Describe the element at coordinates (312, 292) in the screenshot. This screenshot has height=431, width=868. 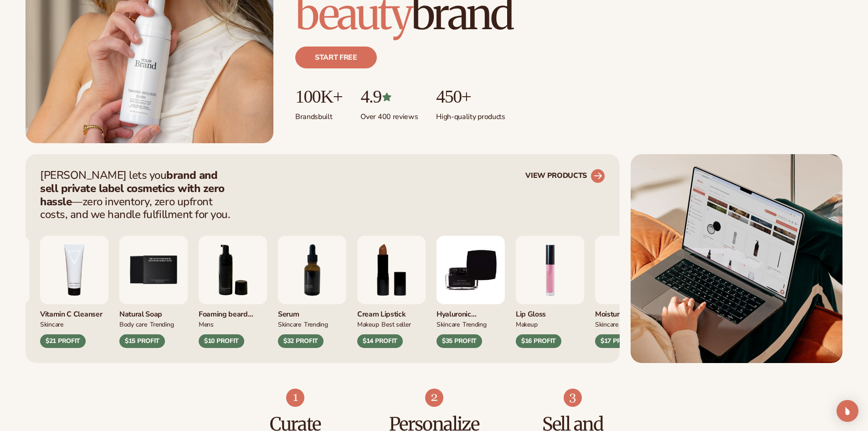
I see `div: 7 / 9` at that location.